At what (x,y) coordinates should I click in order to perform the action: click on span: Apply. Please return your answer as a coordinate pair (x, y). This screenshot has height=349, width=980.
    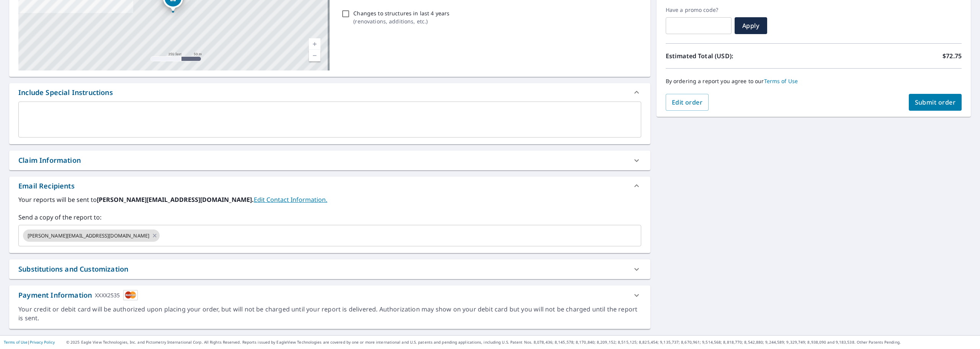
    Looking at the image, I should click on (750, 26).